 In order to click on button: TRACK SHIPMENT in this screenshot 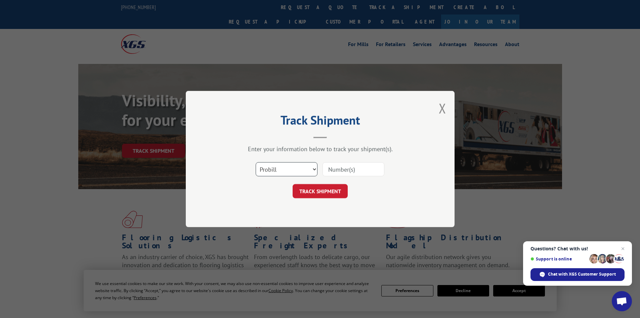, I will do `click(320, 191)`.